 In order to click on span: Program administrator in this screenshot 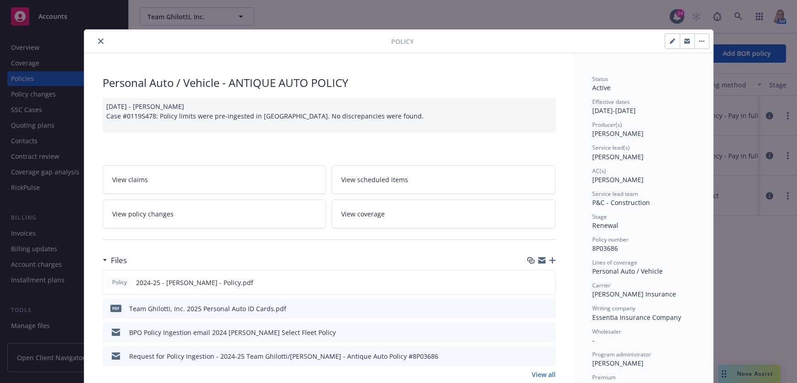, I will do `click(622, 355)`.